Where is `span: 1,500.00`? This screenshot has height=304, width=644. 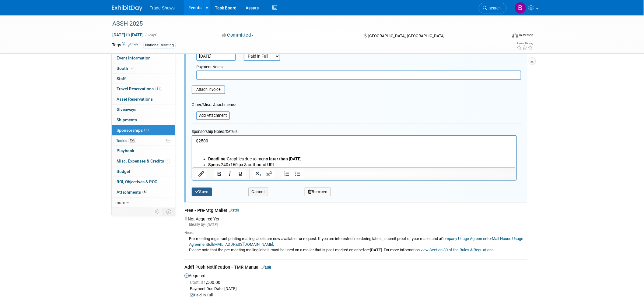
span: 1,500.00 is located at coordinates (207, 282).